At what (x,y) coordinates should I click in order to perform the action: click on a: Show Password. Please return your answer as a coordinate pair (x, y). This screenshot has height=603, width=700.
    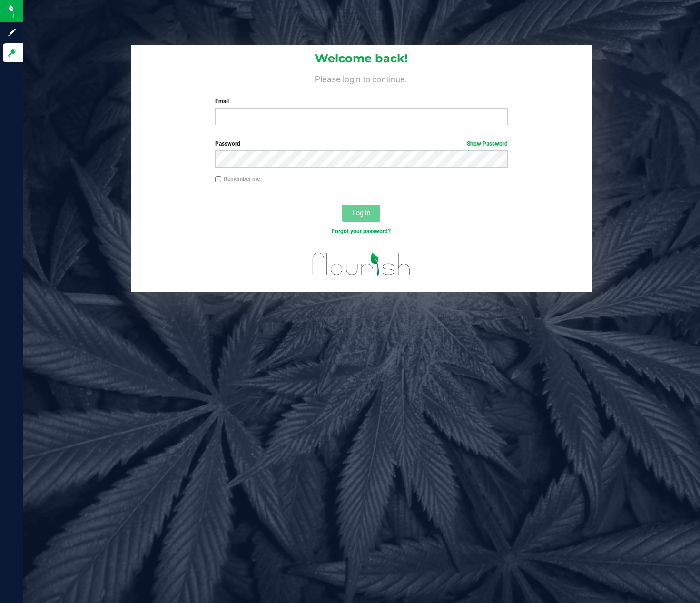
    Looking at the image, I should click on (488, 144).